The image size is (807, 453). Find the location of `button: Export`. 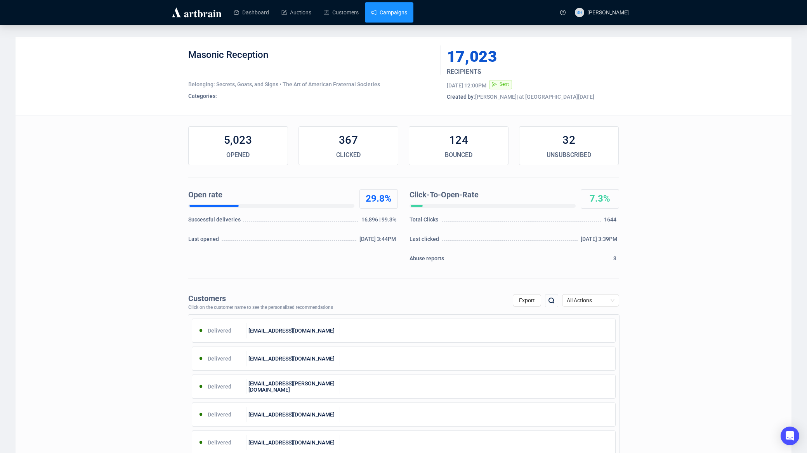

button: Export is located at coordinates (527, 300).